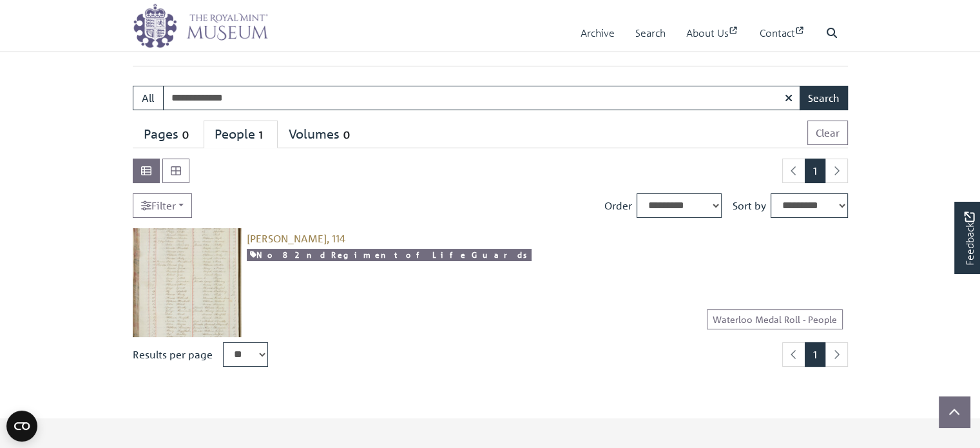  I want to click on button: Scroll to top, so click(954, 412).